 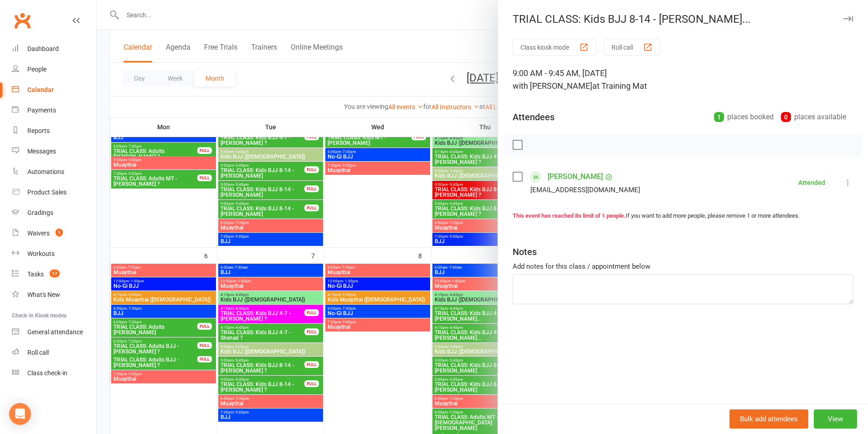 I want to click on button: Class kiosk mode, so click(x=554, y=47).